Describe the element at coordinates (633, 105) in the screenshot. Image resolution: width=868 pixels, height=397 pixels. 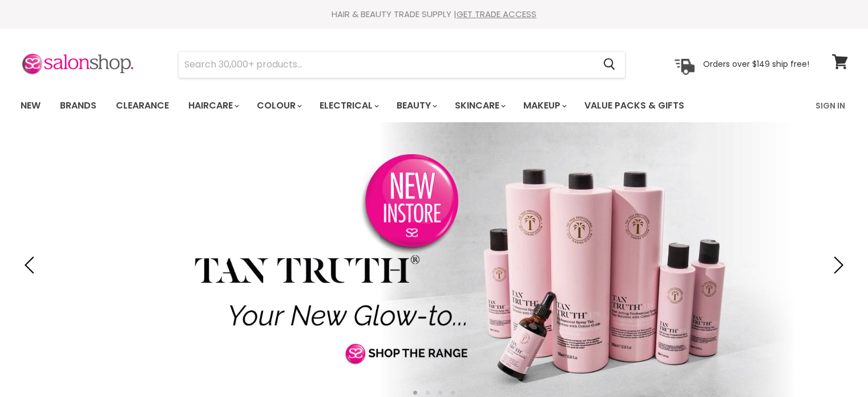
I see `a: Value Packs & Gifts` at that location.